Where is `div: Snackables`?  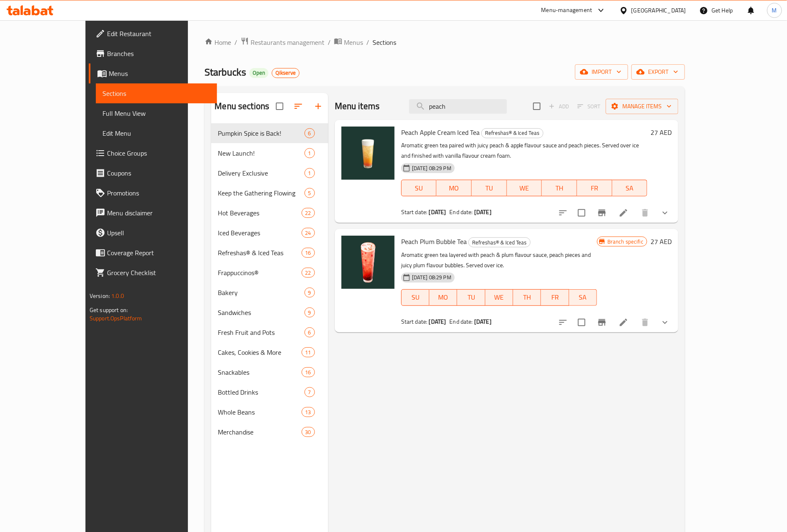
div: Snackables is located at coordinates (259, 372).